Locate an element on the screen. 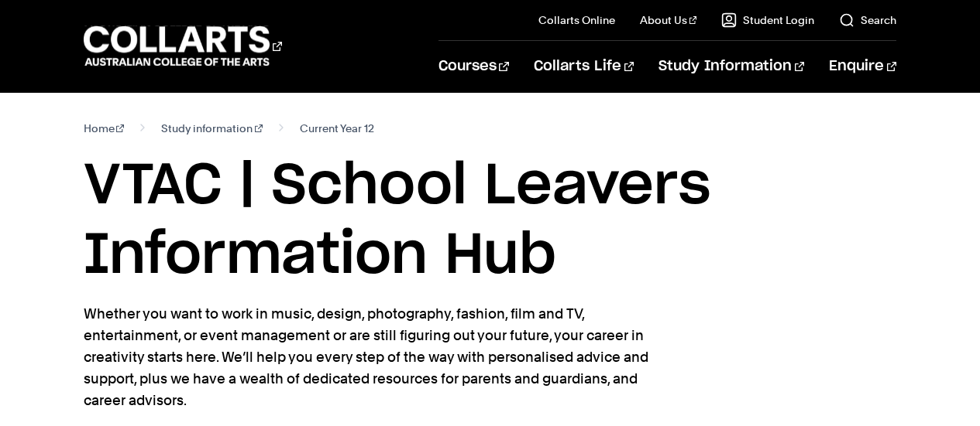  span: Current Year 12 is located at coordinates (336, 128).